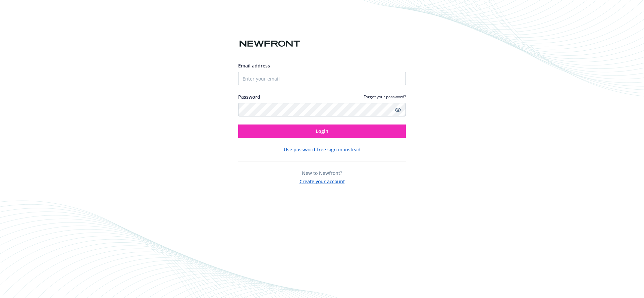 The height and width of the screenshot is (298, 644). Describe the element at coordinates (322, 131) in the screenshot. I see `button: Login` at that location.